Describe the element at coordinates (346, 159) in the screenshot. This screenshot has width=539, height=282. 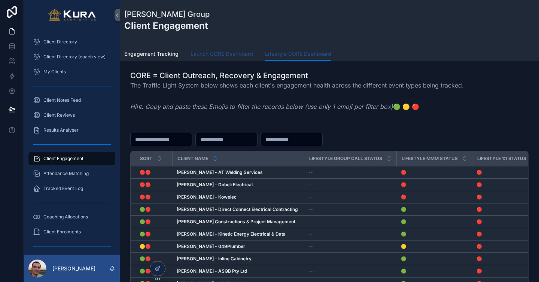
I see `span: Lifestyle Group Call Status` at that location.